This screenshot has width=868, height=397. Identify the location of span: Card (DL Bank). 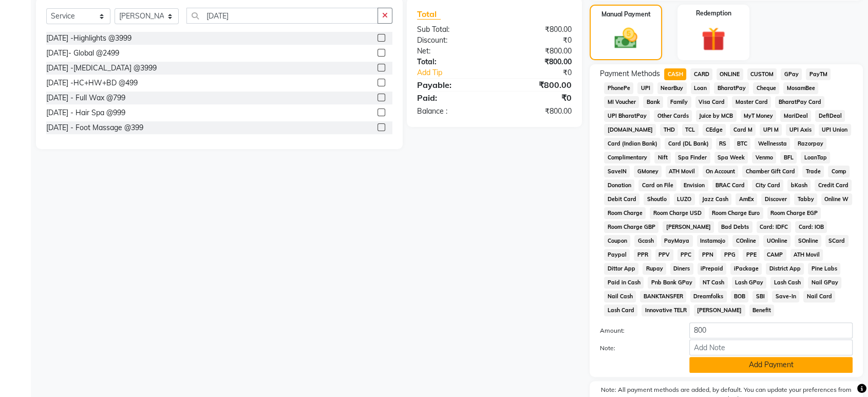
(688, 143).